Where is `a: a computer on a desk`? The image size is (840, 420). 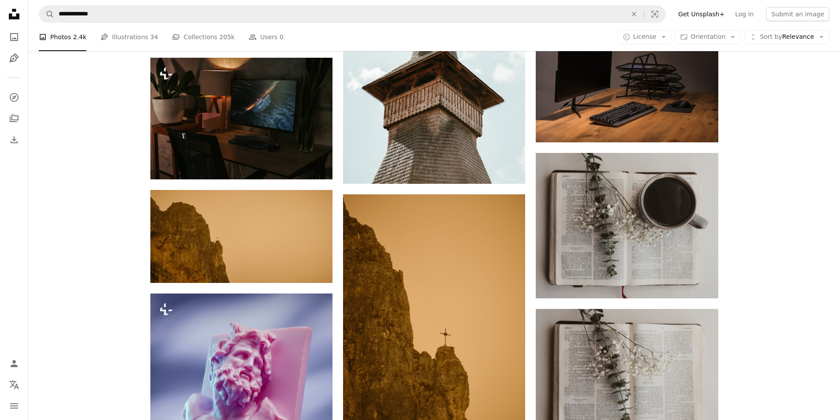
a: a computer on a desk is located at coordinates (241, 118).